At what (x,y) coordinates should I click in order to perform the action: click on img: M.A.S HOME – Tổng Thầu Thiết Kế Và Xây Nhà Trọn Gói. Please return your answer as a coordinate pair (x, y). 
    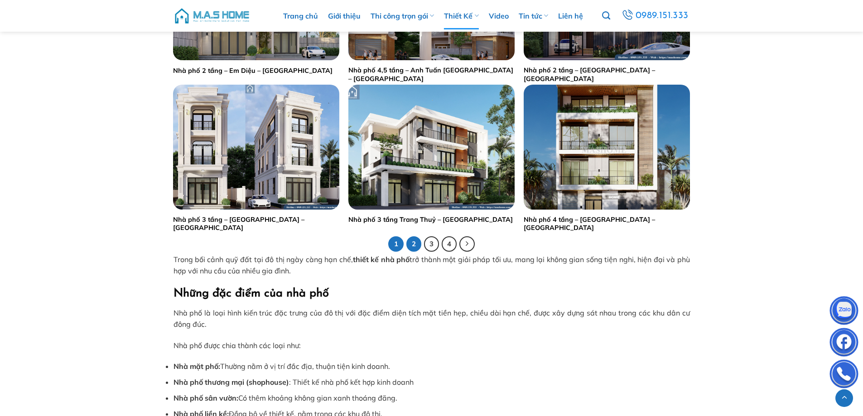
    Looking at the image, I should click on (212, 16).